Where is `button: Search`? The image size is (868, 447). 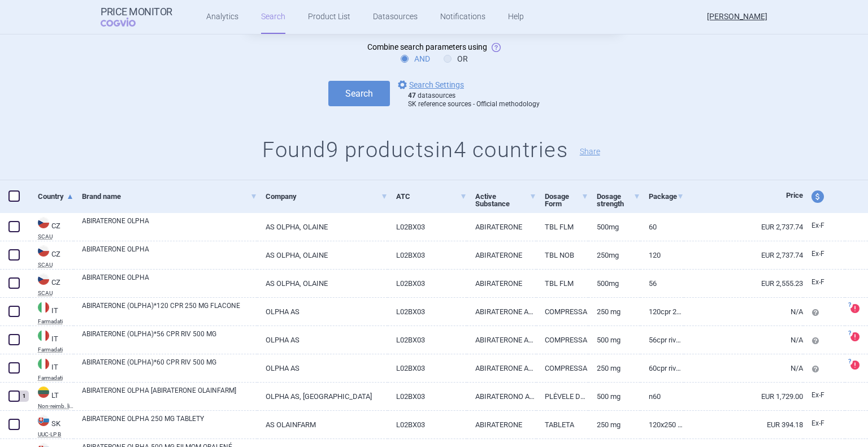 button: Search is located at coordinates (358, 93).